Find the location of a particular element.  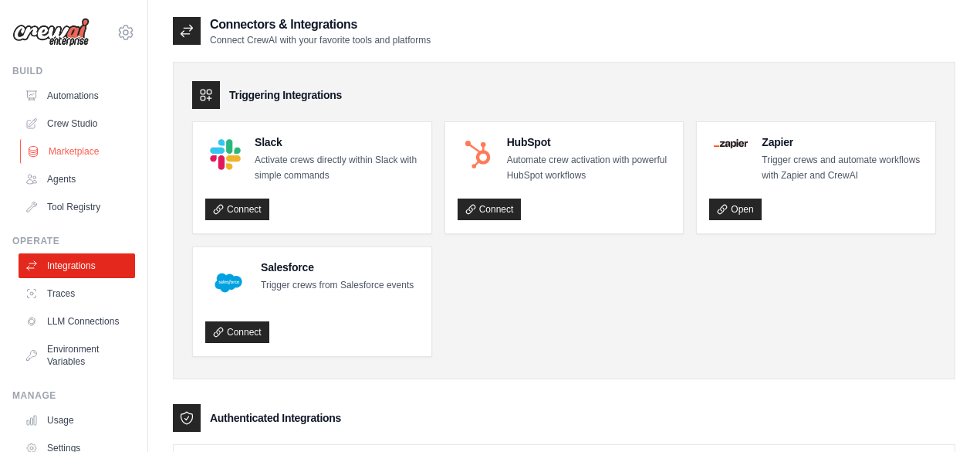

div: Build is located at coordinates (73, 71).